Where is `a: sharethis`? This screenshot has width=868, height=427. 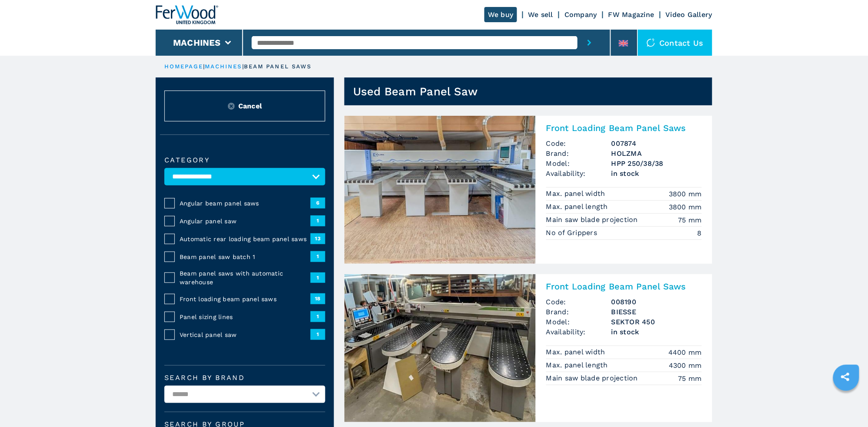 a: sharethis is located at coordinates (845, 377).